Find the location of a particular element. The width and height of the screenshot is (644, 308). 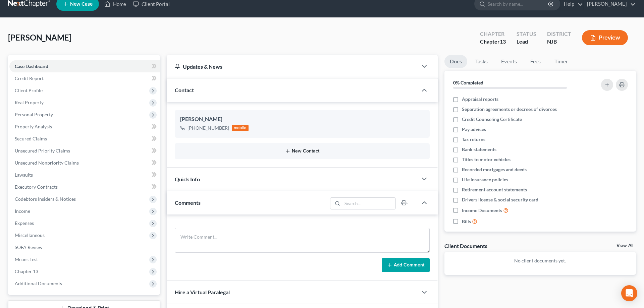

span: Unsecured Priority Claims is located at coordinates (42, 150).